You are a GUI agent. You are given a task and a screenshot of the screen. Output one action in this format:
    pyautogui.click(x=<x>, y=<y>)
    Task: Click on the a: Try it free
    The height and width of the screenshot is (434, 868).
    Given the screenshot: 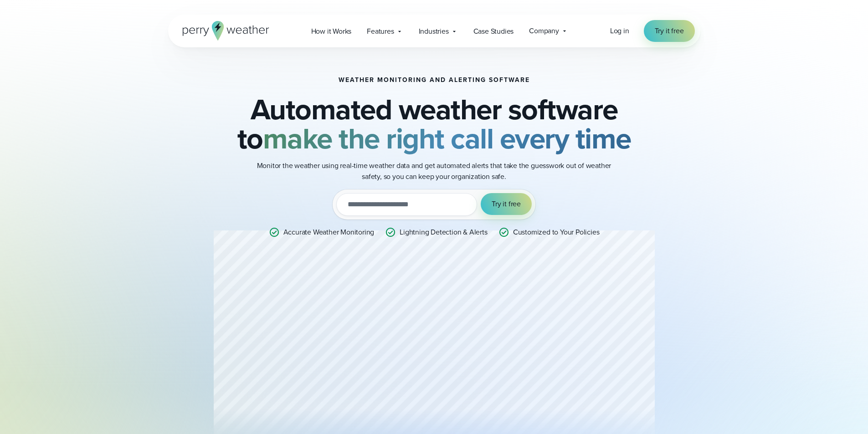 What is the action you would take?
    pyautogui.click(x=670, y=31)
    